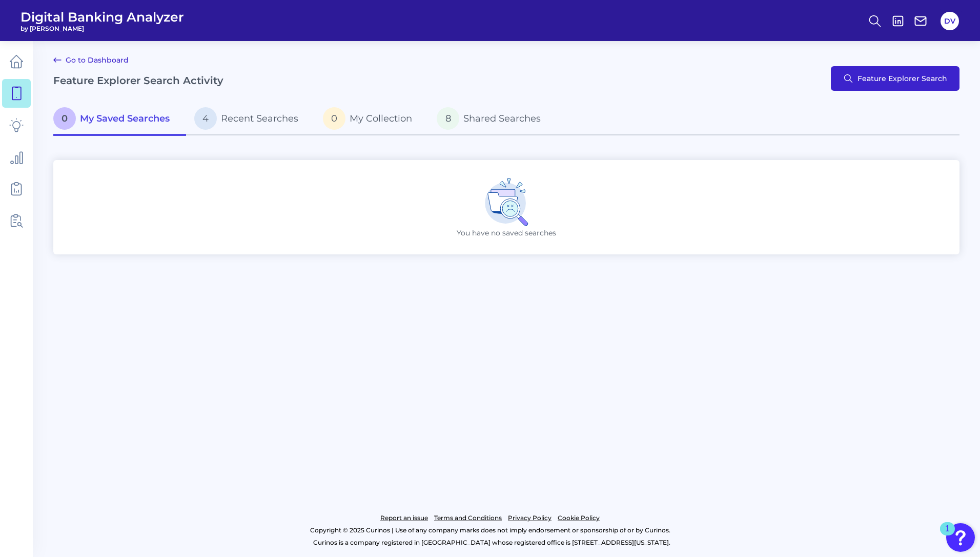 The image size is (980, 557). I want to click on span: Feature Explorer Search, so click(903, 78).